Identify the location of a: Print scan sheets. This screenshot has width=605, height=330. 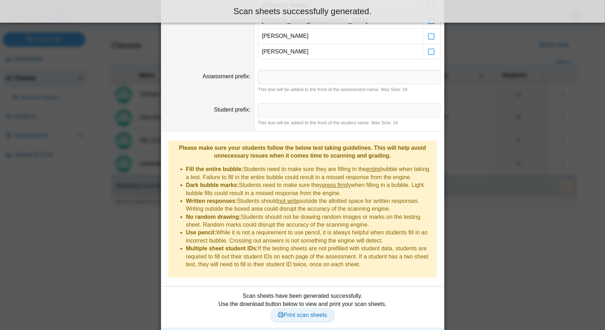
(302, 315).